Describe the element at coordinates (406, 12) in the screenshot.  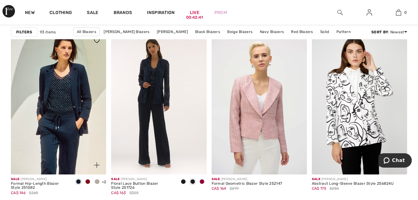
I see `span: 0` at that location.